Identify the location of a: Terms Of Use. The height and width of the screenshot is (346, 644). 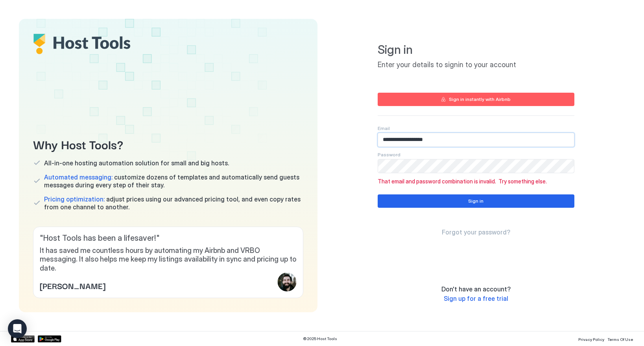
(620, 339).